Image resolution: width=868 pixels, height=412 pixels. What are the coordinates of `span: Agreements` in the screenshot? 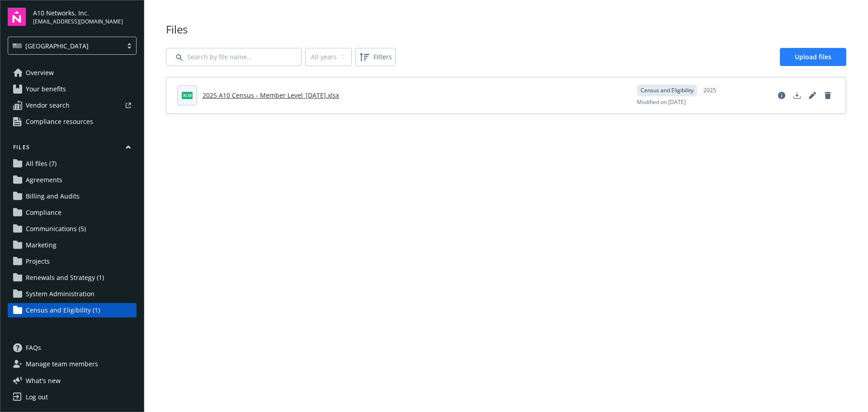 It's located at (44, 180).